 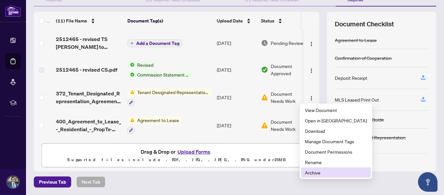 I want to click on span: Agreement to Lease, so click(x=158, y=120).